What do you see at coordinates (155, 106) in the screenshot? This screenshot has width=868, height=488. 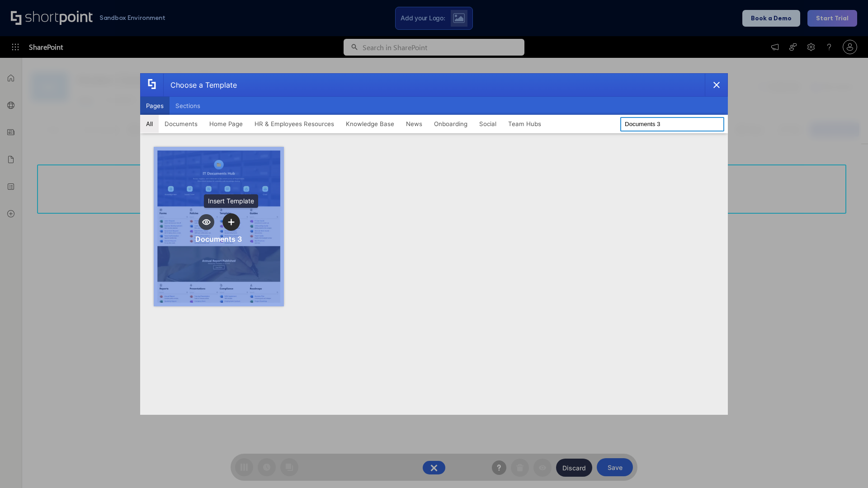 I see `button: Pages` at bounding box center [155, 106].